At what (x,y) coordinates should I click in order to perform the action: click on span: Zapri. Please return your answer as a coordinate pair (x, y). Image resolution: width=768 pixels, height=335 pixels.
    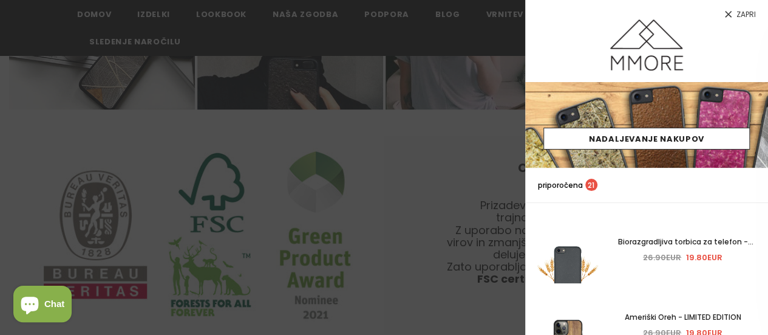
    Looking at the image, I should click on (746, 15).